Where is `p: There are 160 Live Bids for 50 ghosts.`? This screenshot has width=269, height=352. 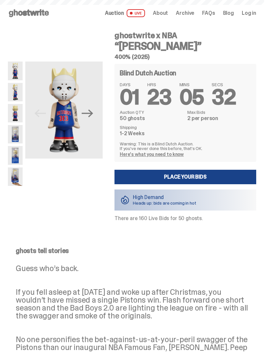
p: There are 160 Live Bids for 50 ghosts. is located at coordinates (186, 218).